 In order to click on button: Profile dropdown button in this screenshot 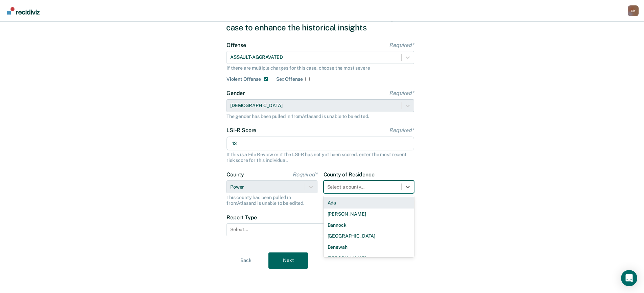, I will do `click(633, 11)`.